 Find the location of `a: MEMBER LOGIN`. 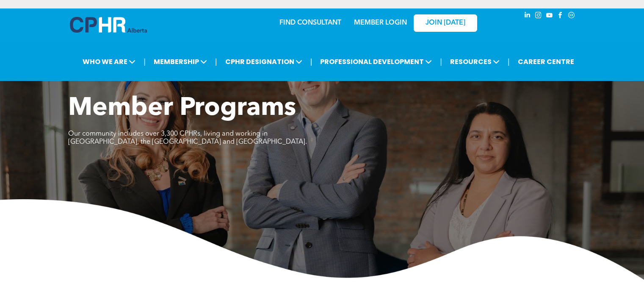

a: MEMBER LOGIN is located at coordinates (381, 23).